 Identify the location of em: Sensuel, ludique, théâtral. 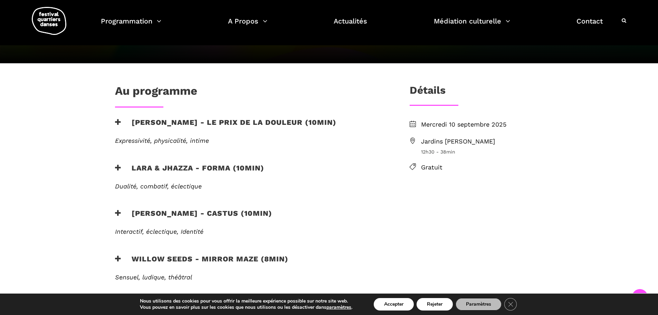
(153, 277).